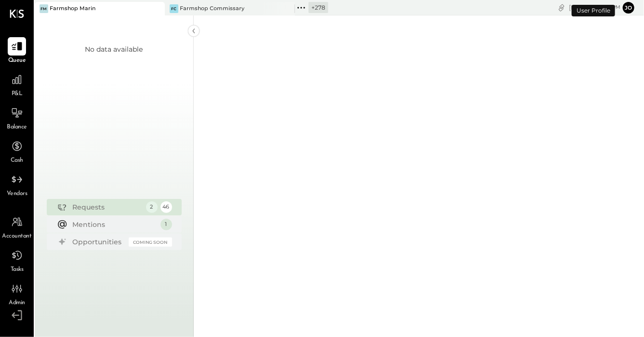 This screenshot has height=337, width=644. Describe the element at coordinates (318, 7) in the screenshot. I see `div: + 278` at that location.